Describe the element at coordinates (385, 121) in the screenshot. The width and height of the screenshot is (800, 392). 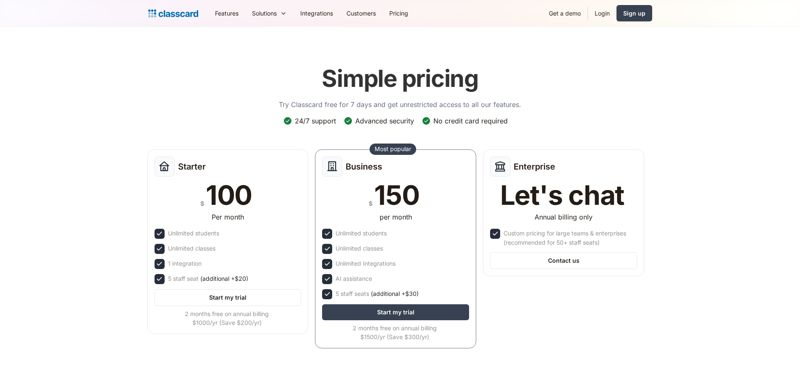
I see `div: Advanced security` at that location.